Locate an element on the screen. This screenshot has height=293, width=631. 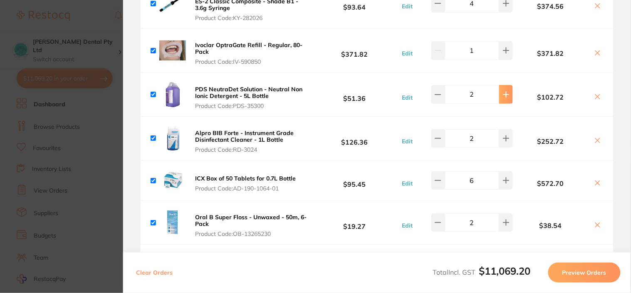
b: $252.72 is located at coordinates (551, 141).